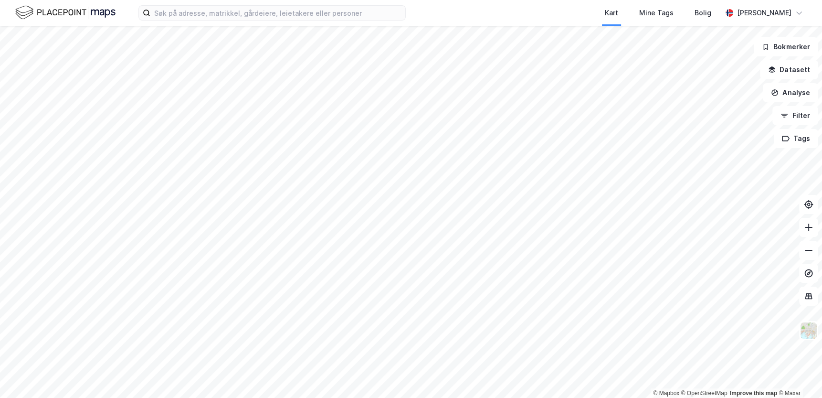 Image resolution: width=822 pixels, height=398 pixels. Describe the element at coordinates (753, 393) in the screenshot. I see `a: Improve this map` at that location.